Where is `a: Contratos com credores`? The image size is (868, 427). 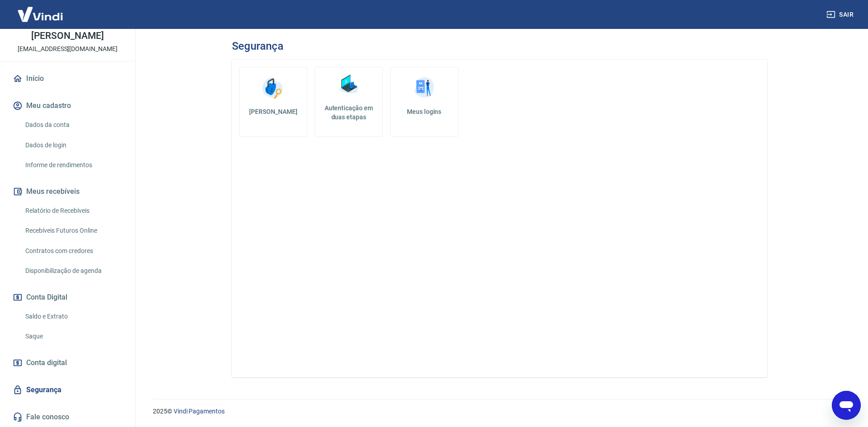
a: Contratos com credores is located at coordinates (72, 251).